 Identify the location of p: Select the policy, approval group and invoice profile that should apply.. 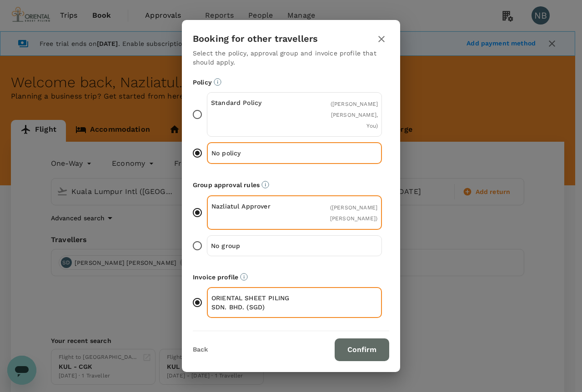
(291, 58).